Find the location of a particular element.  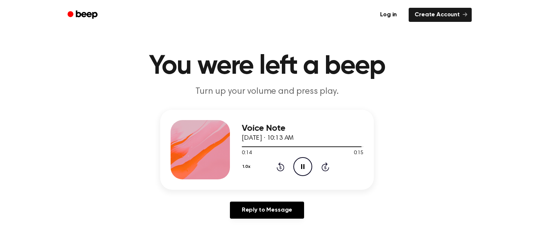

a: Beep is located at coordinates (83, 15).